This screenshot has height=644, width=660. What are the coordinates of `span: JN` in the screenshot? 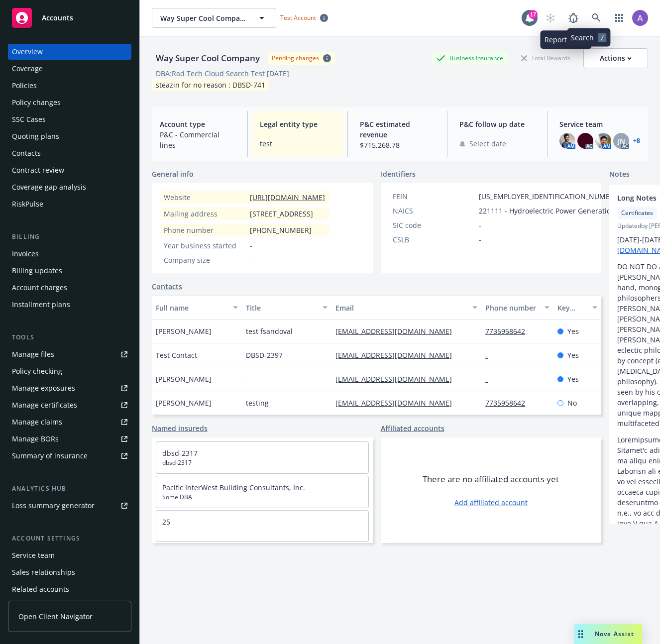 It's located at (622, 141).